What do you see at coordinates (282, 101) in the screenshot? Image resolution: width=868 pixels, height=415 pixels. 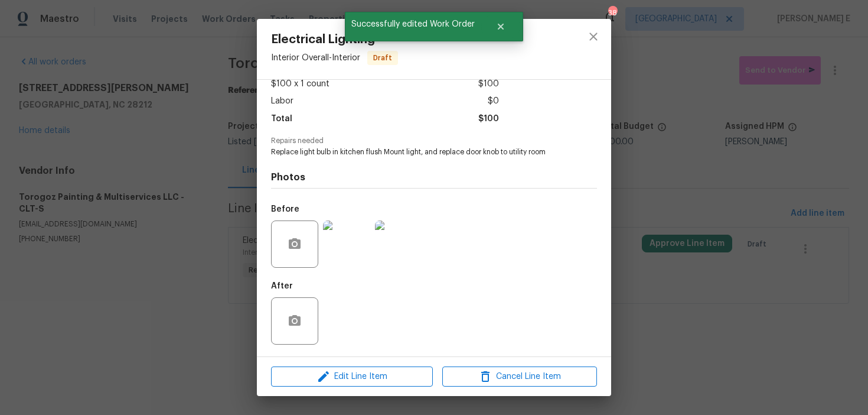 I see `span: Labor` at bounding box center [282, 101].